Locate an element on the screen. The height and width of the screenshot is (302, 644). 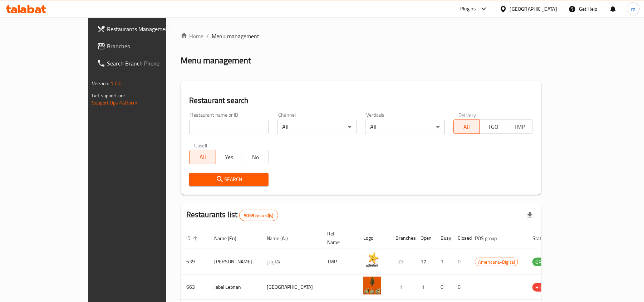
span: Search Branch Phone is located at coordinates (149, 63).